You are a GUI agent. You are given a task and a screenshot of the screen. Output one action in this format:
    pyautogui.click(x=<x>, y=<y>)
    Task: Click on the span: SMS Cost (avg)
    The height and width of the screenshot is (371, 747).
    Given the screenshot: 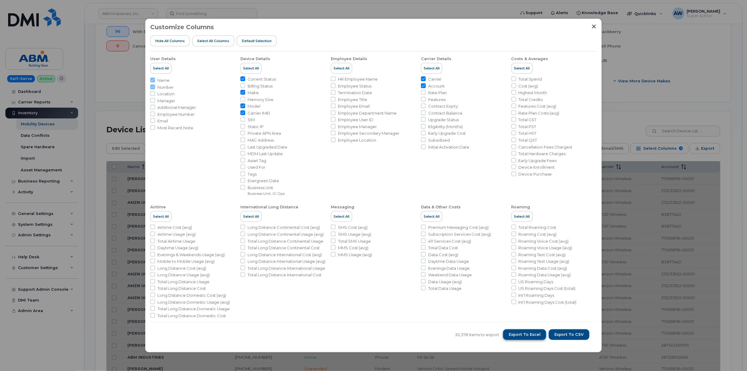 What is the action you would take?
    pyautogui.click(x=353, y=227)
    